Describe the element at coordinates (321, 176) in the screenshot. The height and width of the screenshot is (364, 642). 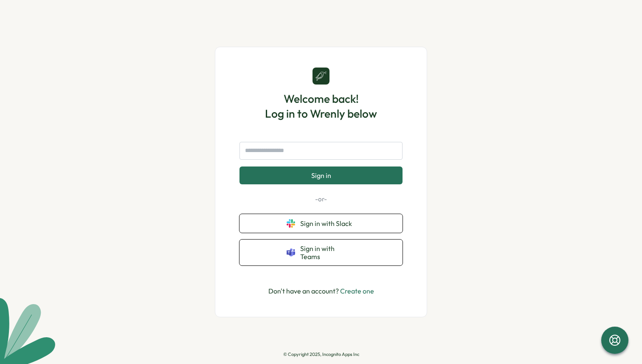
I see `button: Sign in` at that location.